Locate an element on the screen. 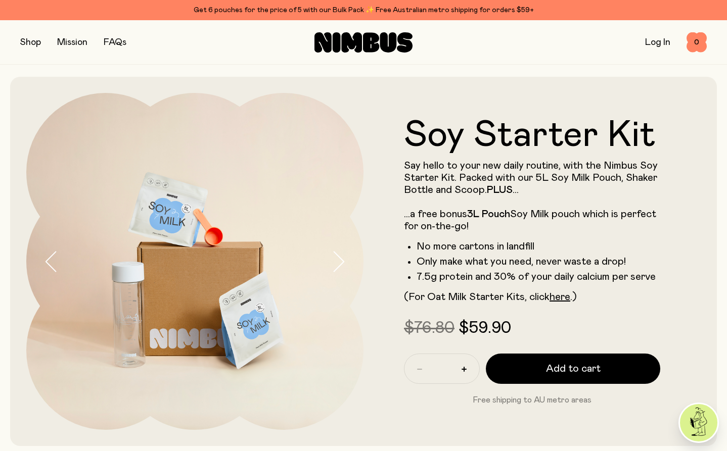 This screenshot has height=451, width=727. span: Add to cart is located at coordinates (573, 369).